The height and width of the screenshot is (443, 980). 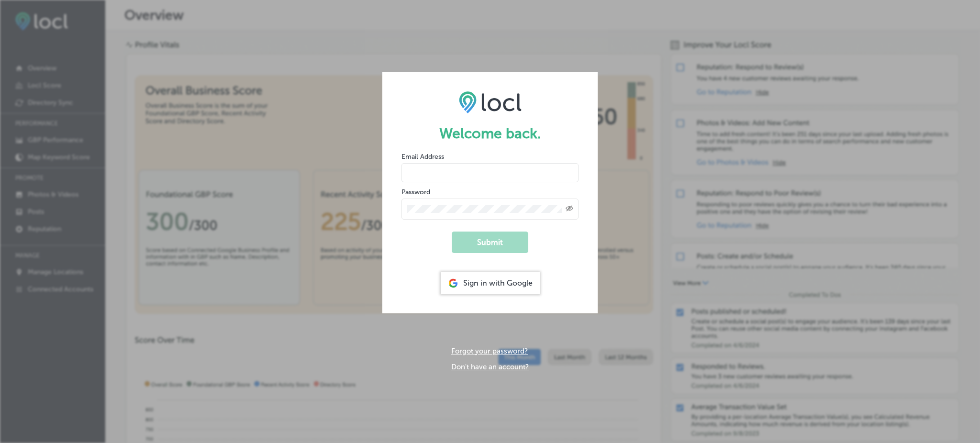 What do you see at coordinates (490, 133) in the screenshot?
I see `h1: Welcome back.` at bounding box center [490, 133].